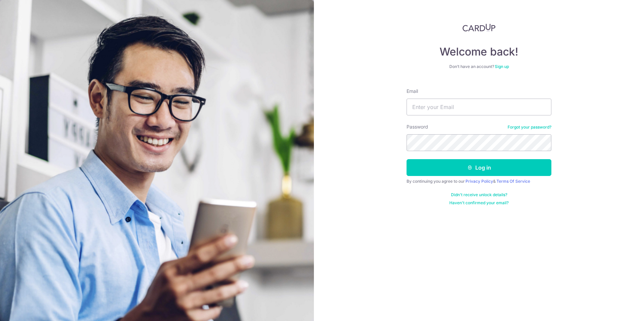 This screenshot has height=321, width=644. I want to click on img: CardUp Logo, so click(479, 27).